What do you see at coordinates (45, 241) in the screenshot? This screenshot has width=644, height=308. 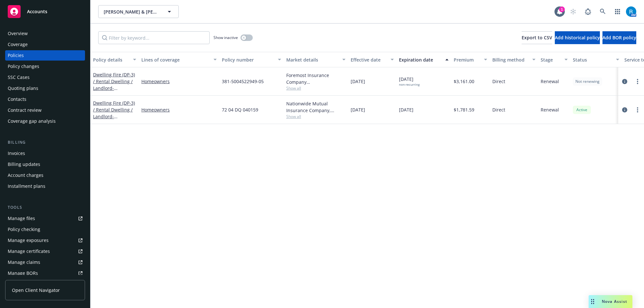 I see `a: Manage exposures` at bounding box center [45, 241].